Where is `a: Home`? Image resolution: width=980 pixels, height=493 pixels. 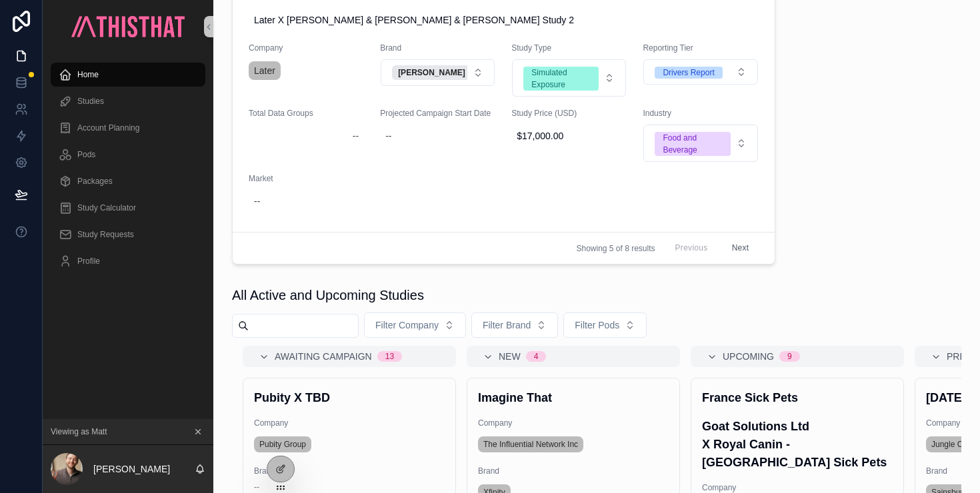
a: Home is located at coordinates (128, 75).